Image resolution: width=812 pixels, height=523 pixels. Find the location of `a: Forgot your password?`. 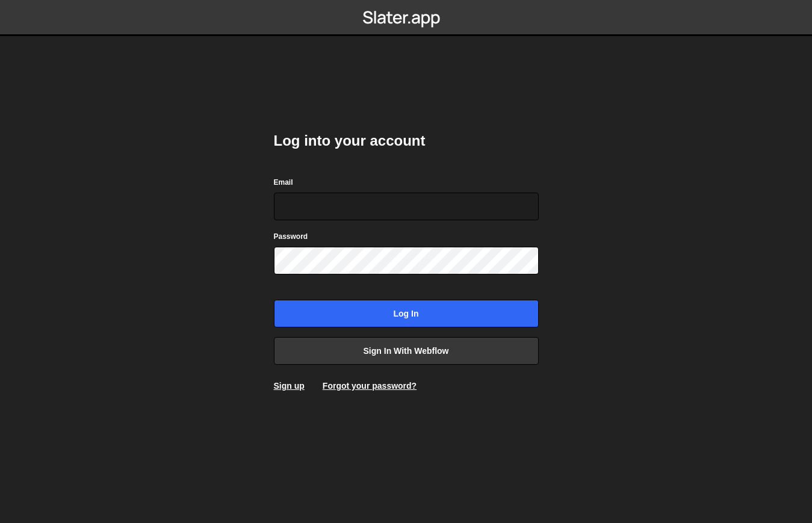

a: Forgot your password? is located at coordinates (369, 385).